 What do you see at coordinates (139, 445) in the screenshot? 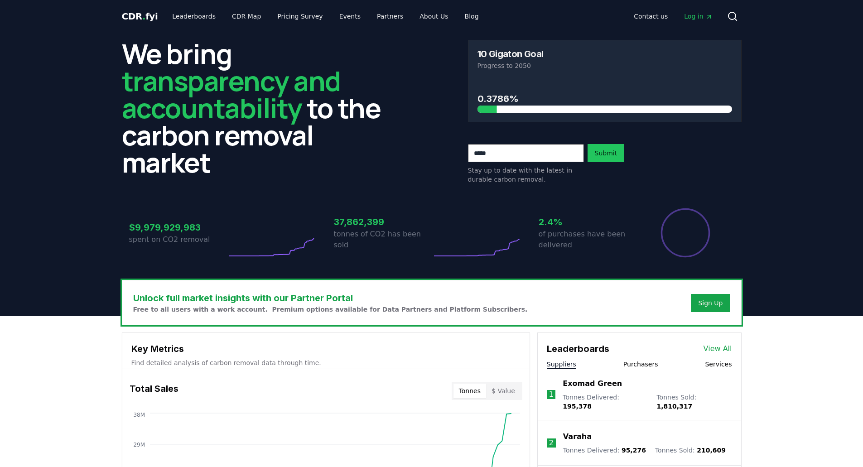
I see `tspan: 29M` at bounding box center [139, 445].